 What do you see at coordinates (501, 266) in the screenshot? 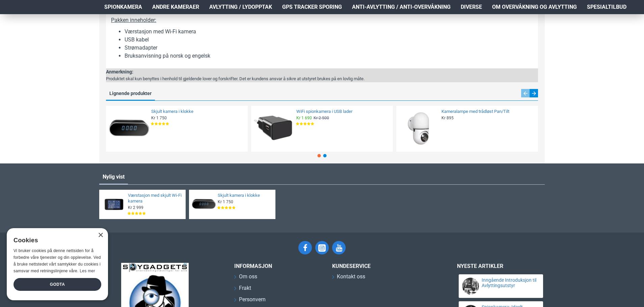
I see `h3: Nyeste artikler` at bounding box center [501, 266].